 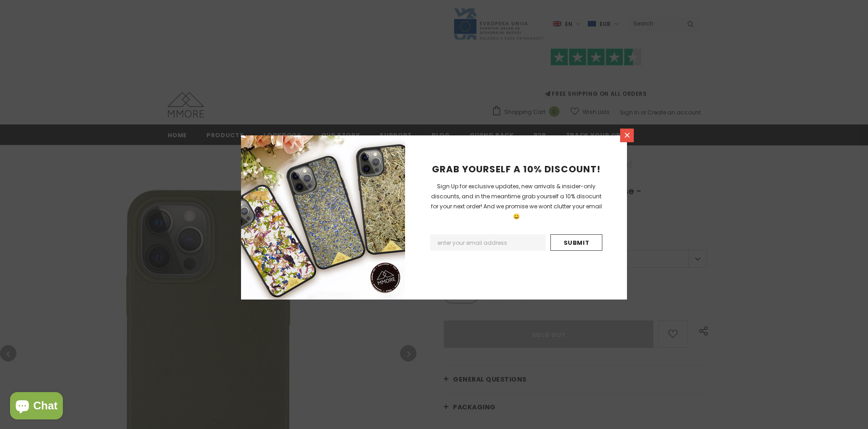 What do you see at coordinates (517, 169) in the screenshot?
I see `span: GRAB YOURSELF A 10% DISCOUNT!` at bounding box center [517, 169].